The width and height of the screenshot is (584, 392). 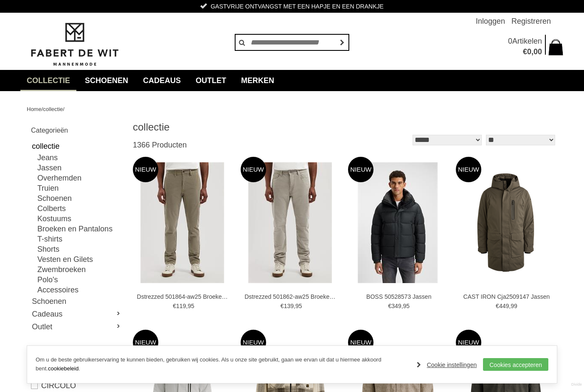 I want to click on img: Dstrezzed 501864-aw25 Broeken en Pantalons, so click(x=182, y=222).